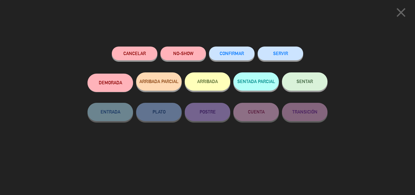 The width and height of the screenshot is (415, 195). What do you see at coordinates (256, 81) in the screenshot?
I see `button: SENTADA PARCIAL` at bounding box center [256, 81].